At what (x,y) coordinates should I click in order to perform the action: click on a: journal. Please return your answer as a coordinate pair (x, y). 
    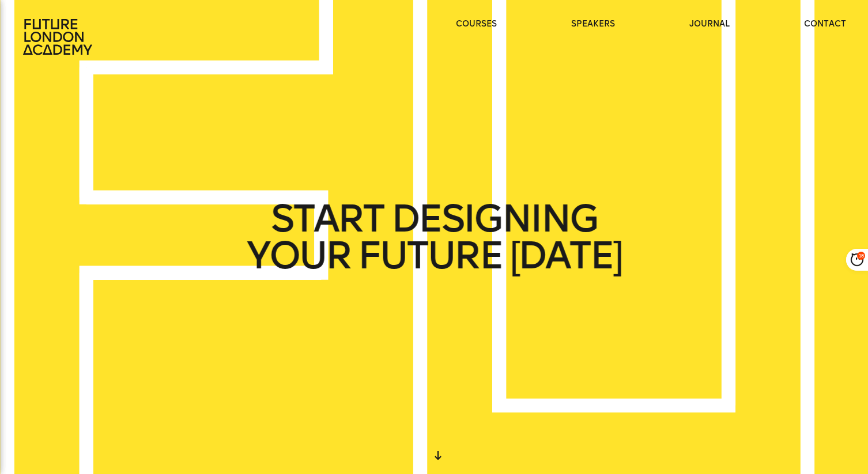
    Looking at the image, I should click on (709, 25).